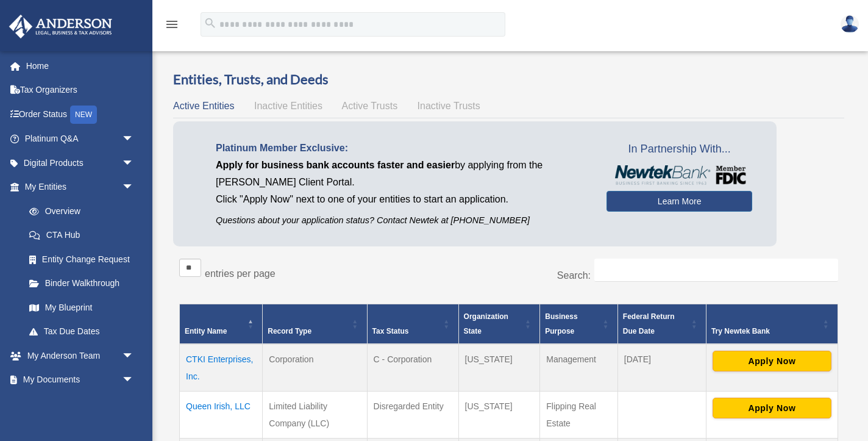 The height and width of the screenshot is (441, 868). What do you see at coordinates (574, 275) in the screenshot?
I see `label: Search:` at bounding box center [574, 275].